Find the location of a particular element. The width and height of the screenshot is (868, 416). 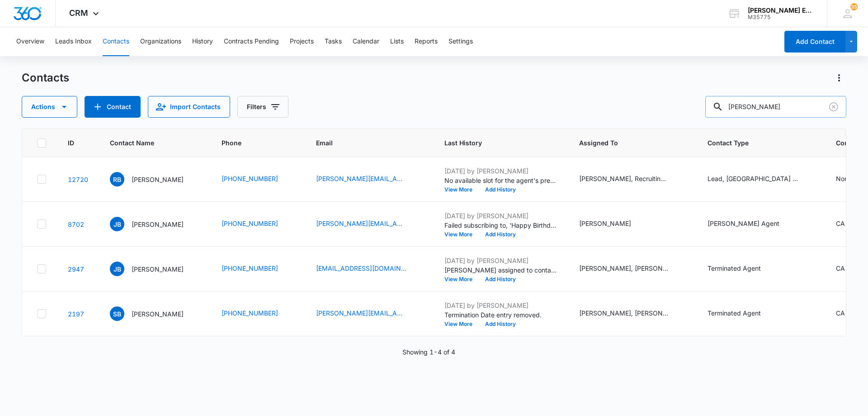

div: Phone - (562) 896-8511 - Select to Edit Field is located at coordinates (258, 268).